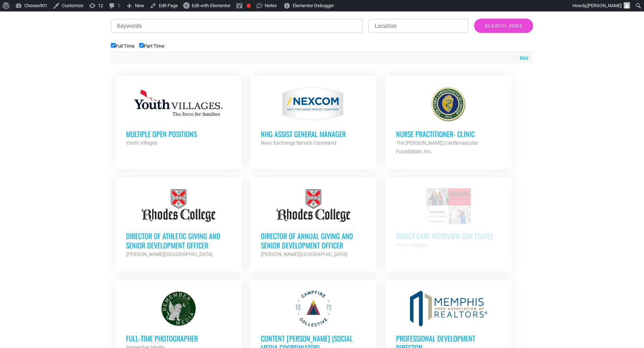 This screenshot has height=348, width=644. Describe the element at coordinates (179, 240) in the screenshot. I see `h3: Director of Athletic Giving and Senior Development Officer` at that location.